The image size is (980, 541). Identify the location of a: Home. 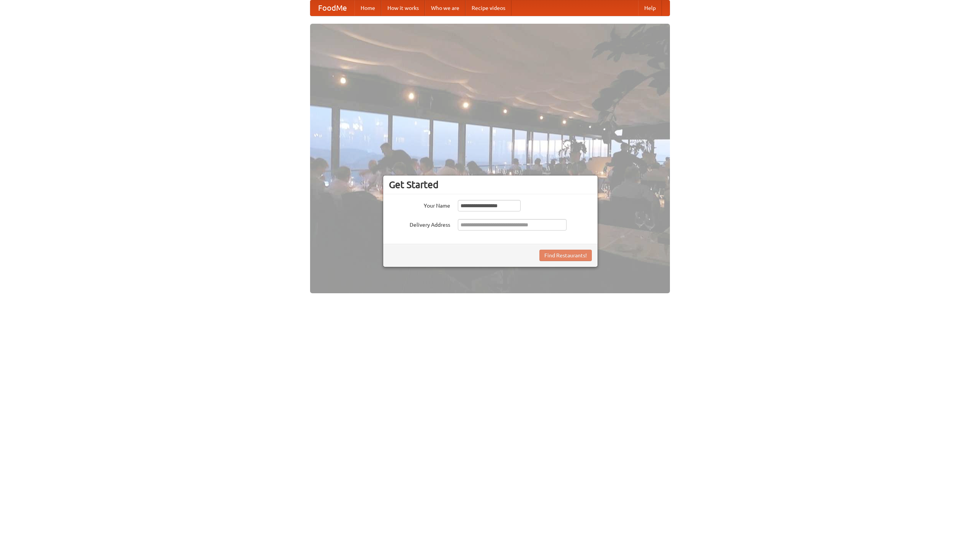
(368, 8).